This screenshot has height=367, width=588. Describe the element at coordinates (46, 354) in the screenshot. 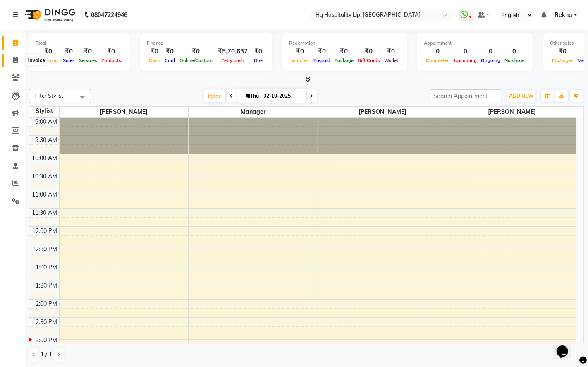

I see `span: 1 / 1` at that location.